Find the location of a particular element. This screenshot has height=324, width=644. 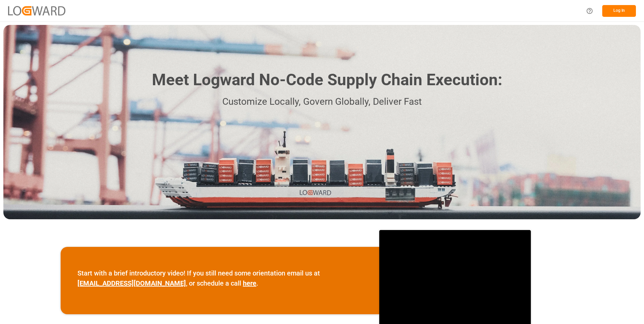

p: Start with a brief introductory video! If you still need some orientation email us at , or schedu... is located at coordinates (220, 278).